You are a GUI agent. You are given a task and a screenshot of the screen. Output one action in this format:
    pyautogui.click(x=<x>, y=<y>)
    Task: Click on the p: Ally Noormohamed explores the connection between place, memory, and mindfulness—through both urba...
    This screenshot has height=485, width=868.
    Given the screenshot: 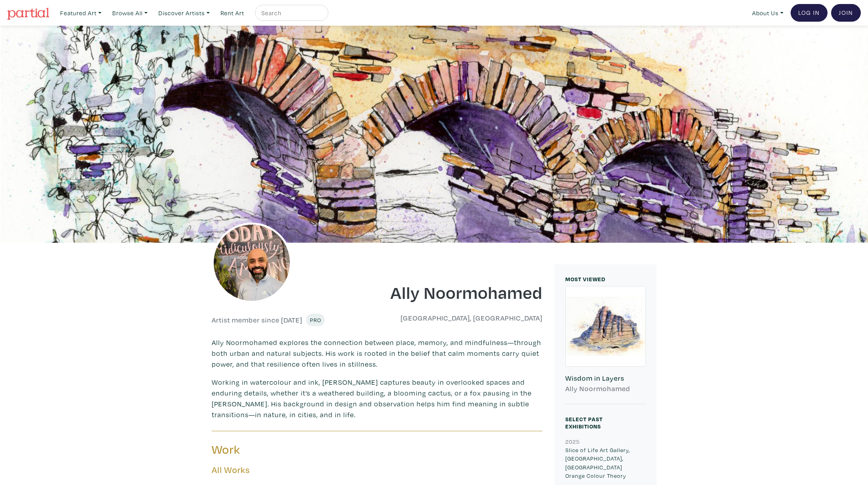 What is the action you would take?
    pyautogui.click(x=376, y=353)
    